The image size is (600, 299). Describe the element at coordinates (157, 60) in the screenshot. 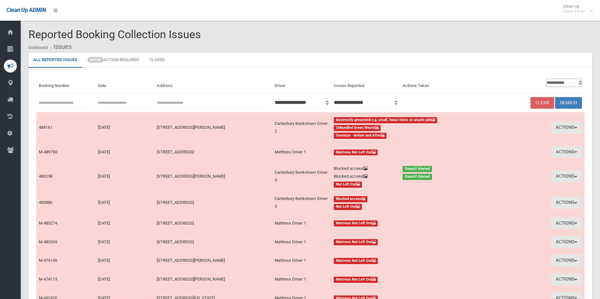

I see `a: Closed` at that location.